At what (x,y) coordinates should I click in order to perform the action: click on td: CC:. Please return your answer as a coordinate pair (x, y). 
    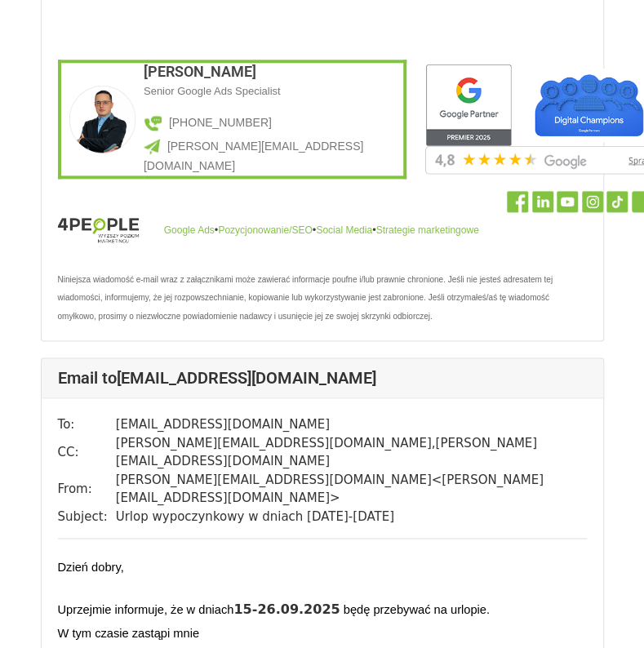
    Looking at the image, I should click on (87, 452).